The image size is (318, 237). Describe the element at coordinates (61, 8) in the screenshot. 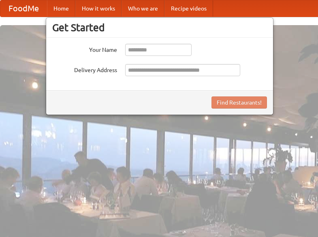

I see `a: Home` at that location.